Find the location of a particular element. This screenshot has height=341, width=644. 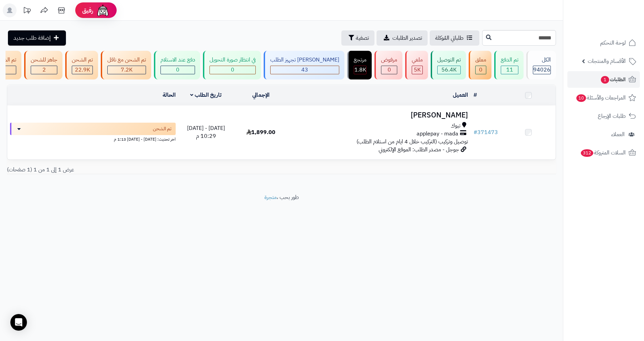

span: 2 is located at coordinates (44, 70).